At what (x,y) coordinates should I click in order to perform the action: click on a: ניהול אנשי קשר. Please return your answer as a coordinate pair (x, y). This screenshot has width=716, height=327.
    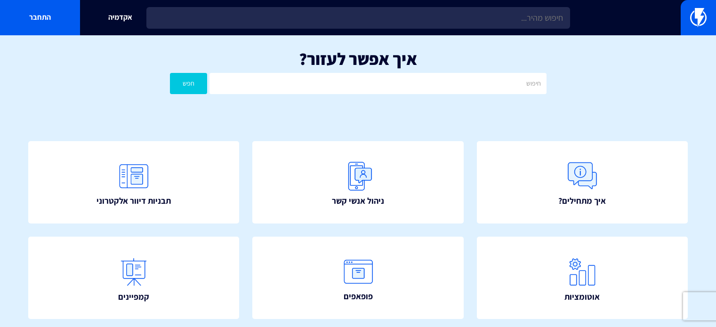
    Looking at the image, I should click on (358, 182).